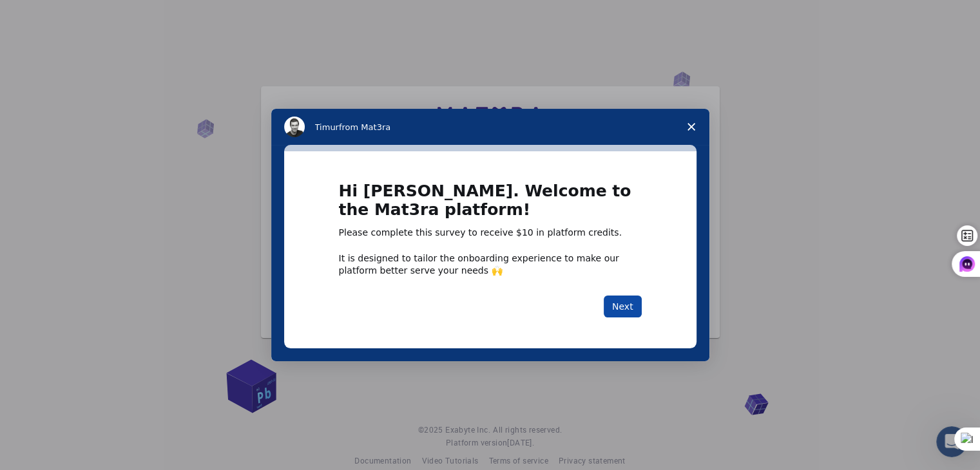 This screenshot has height=470, width=980. What do you see at coordinates (49, 15) in the screenshot?
I see `span: Support` at bounding box center [49, 15].